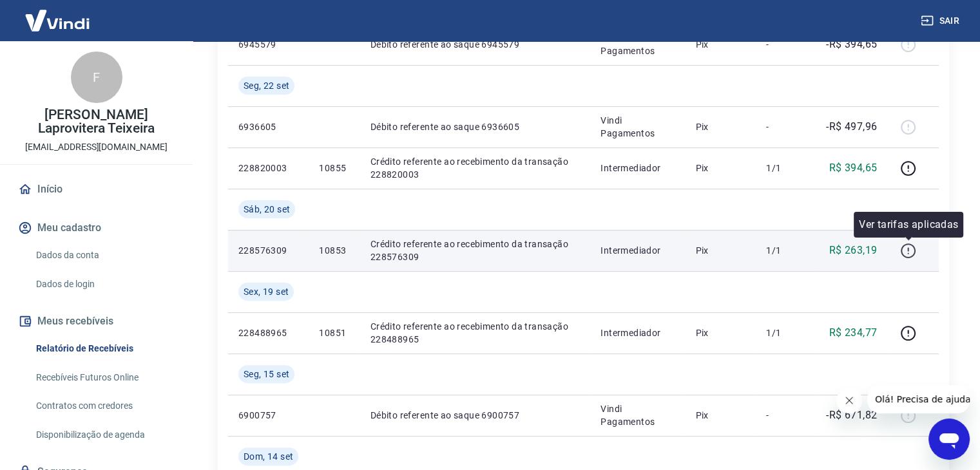  What do you see at coordinates (941, 20) in the screenshot?
I see `button: Sair` at bounding box center [941, 20].